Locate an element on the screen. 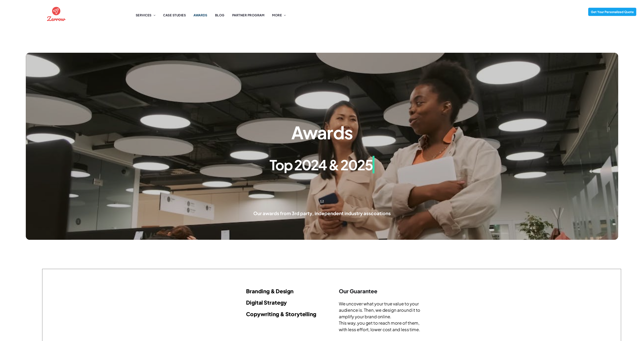 This screenshot has height=341, width=644. span: Digital Strategy is located at coordinates (267, 303).